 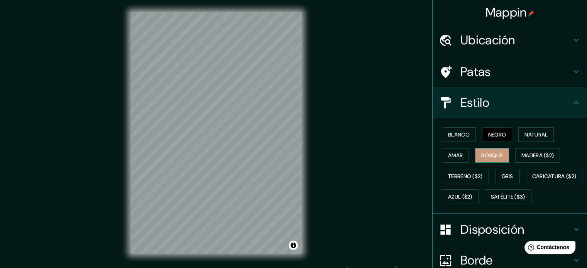 I want to click on div: Patas, so click(x=510, y=72).